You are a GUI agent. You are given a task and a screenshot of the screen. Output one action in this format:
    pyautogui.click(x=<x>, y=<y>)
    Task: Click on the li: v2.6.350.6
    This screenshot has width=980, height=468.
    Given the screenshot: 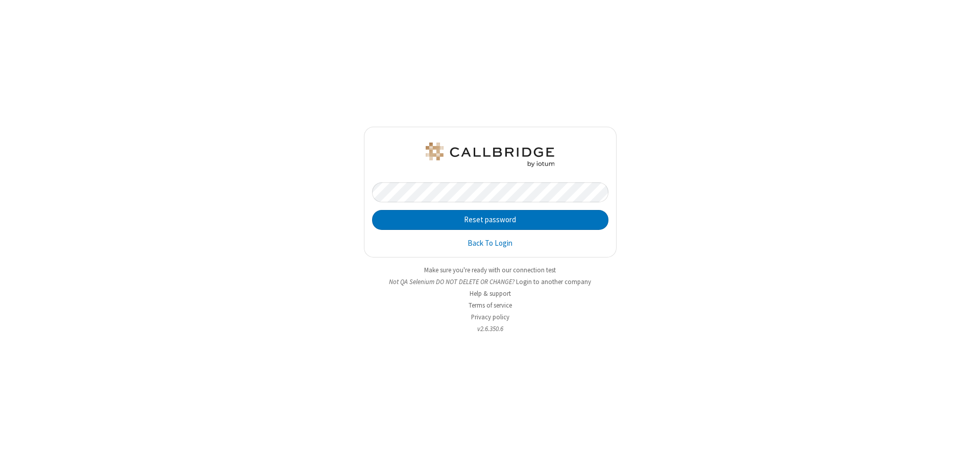 What is the action you would take?
    pyautogui.click(x=490, y=329)
    